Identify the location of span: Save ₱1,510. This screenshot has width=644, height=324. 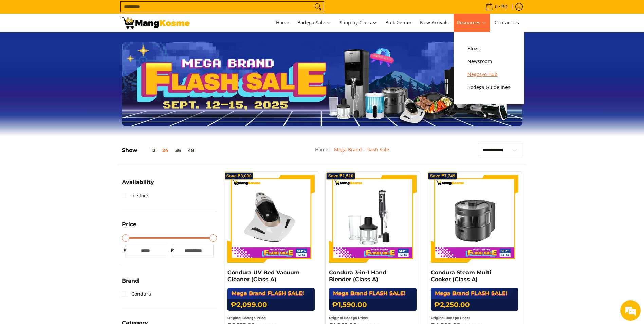
(340, 176).